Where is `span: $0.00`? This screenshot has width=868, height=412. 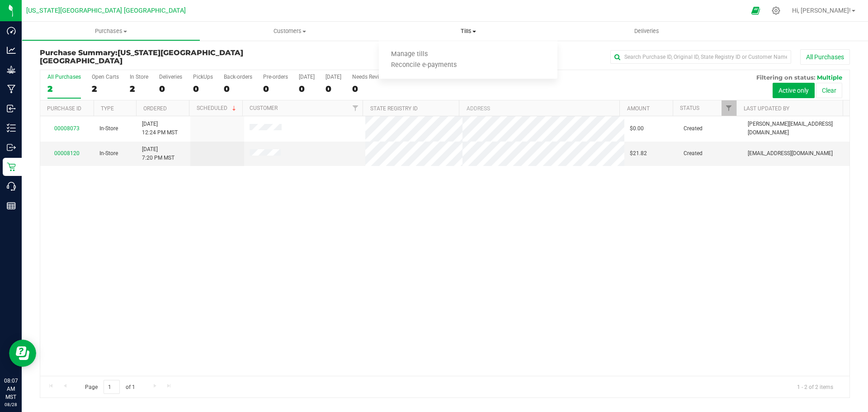
span: $0.00 is located at coordinates (636, 129).